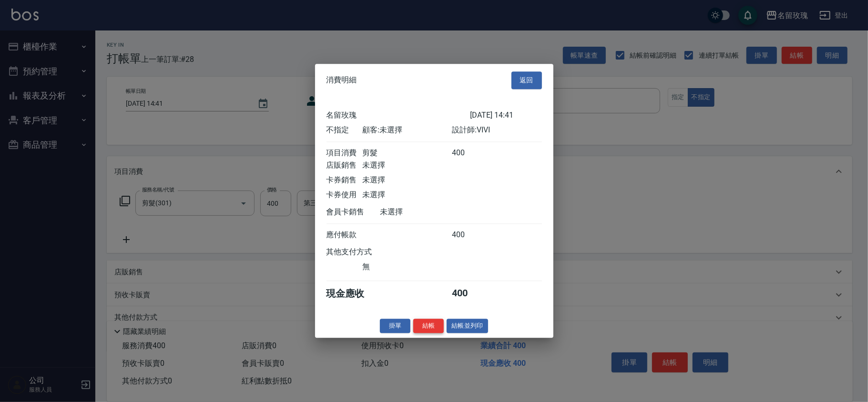 This screenshot has width=868, height=402. I want to click on span: 消費明細, so click(341, 81).